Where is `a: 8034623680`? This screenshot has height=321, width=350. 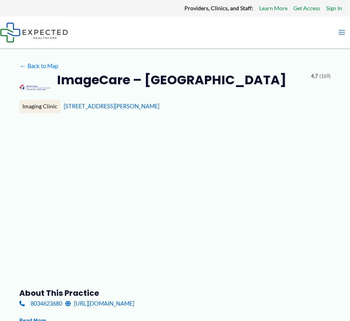
a: 8034623680 is located at coordinates (41, 303).